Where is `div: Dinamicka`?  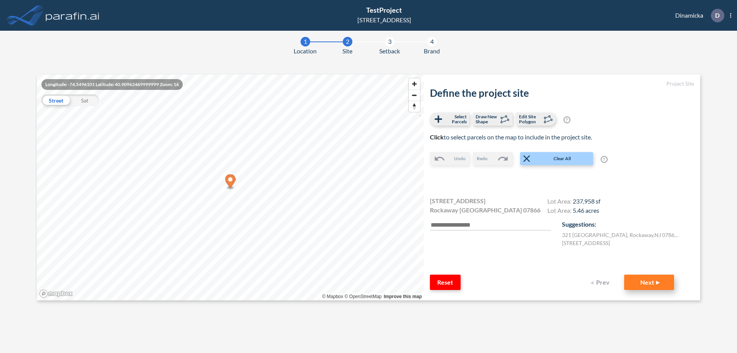
div: Dinamicka is located at coordinates (698, 15).